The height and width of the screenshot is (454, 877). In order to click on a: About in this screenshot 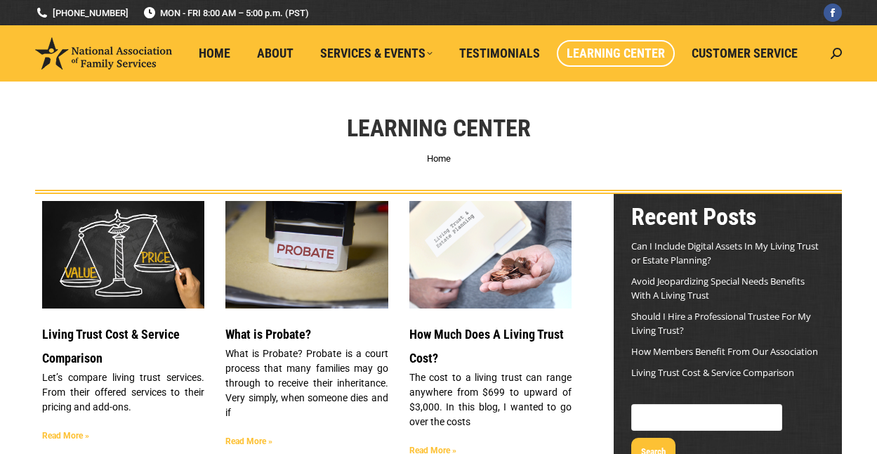, I will do `click(275, 53)`.